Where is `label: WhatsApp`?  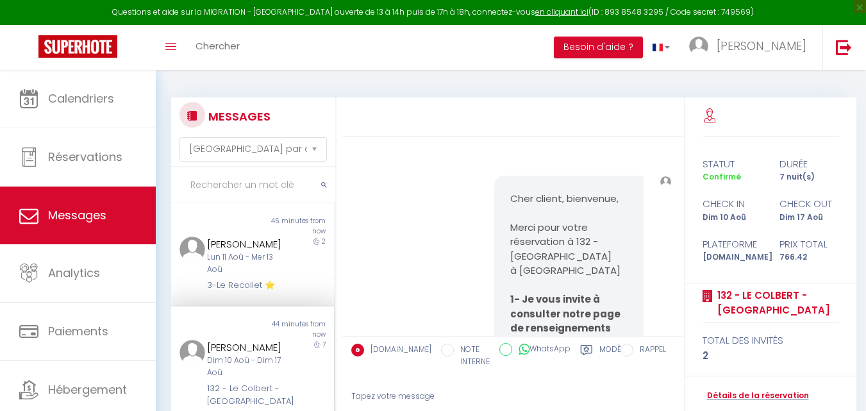 label: WhatsApp is located at coordinates (541, 350).